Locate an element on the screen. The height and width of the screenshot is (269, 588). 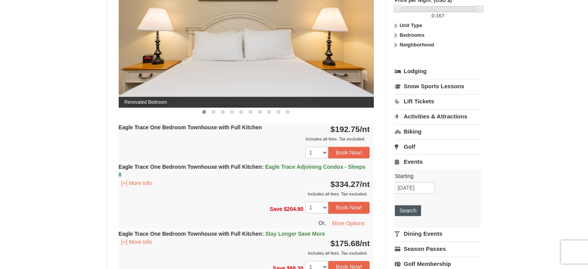
button: More Options is located at coordinates (348, 223).